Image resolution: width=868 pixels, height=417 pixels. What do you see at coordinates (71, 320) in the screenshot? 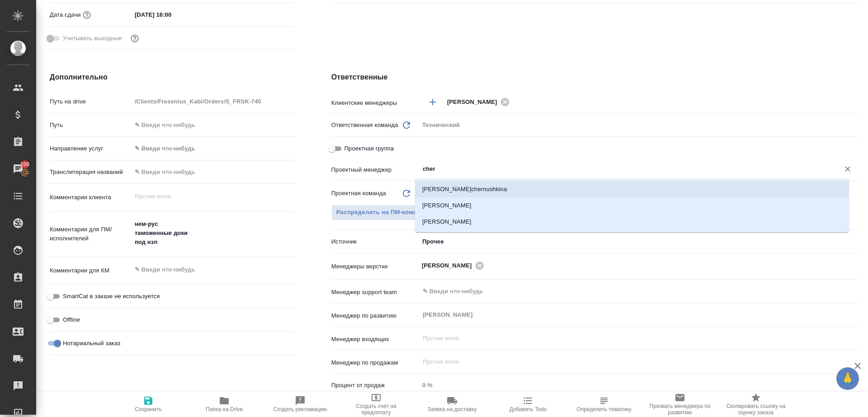
I see `span: Offline` at bounding box center [71, 320].